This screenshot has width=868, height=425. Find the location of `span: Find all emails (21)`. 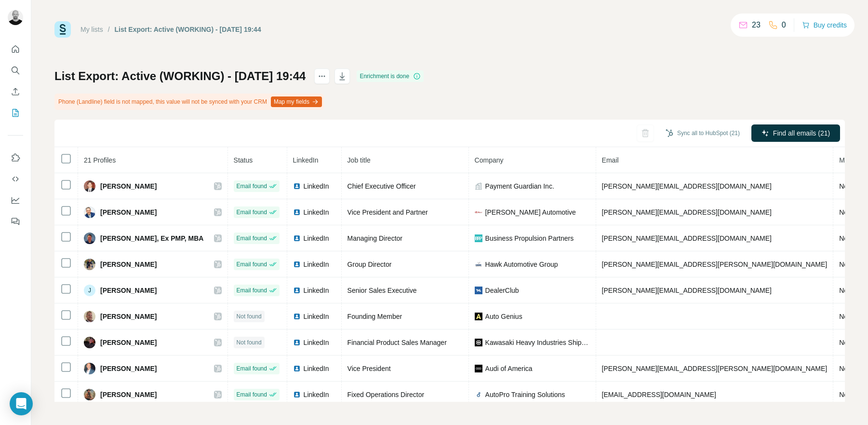

span: Find all emails (21) is located at coordinates (802, 133).